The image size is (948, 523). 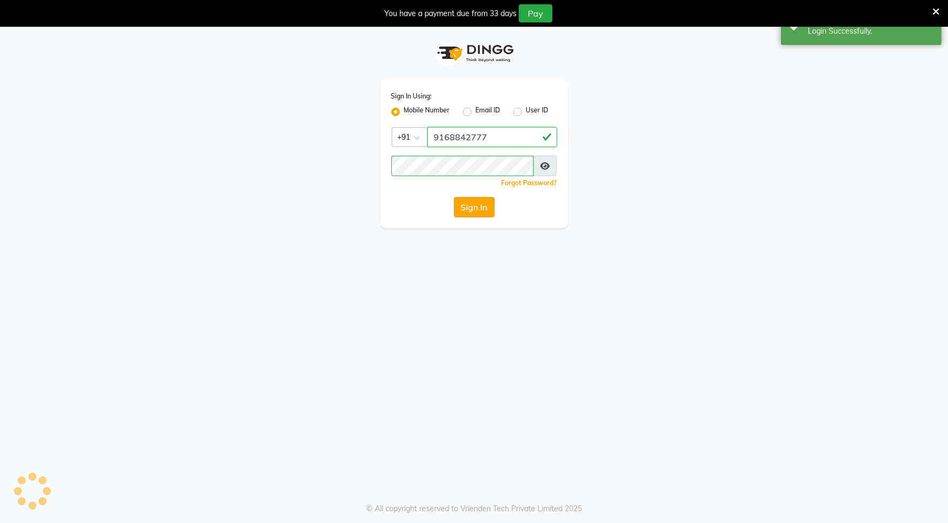 What do you see at coordinates (474, 207) in the screenshot?
I see `button: Sign In` at bounding box center [474, 207].